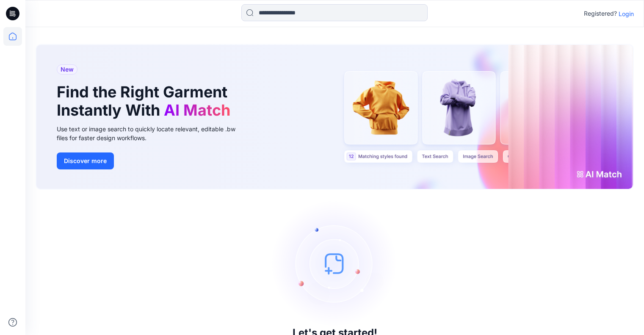 Image resolution: width=644 pixels, height=335 pixels. I want to click on h1: Find the Right Garment Instantly With, so click(146, 101).